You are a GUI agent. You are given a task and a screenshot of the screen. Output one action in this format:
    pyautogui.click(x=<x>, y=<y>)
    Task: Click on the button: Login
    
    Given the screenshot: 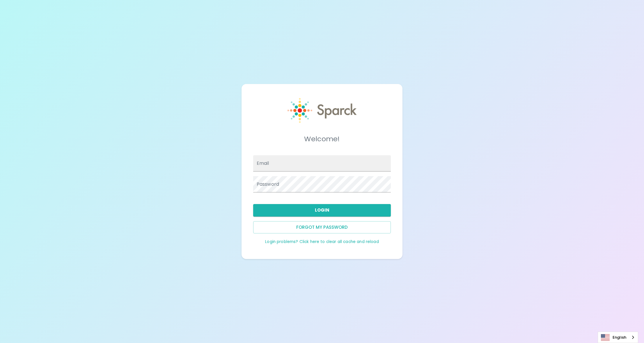 What is the action you would take?
    pyautogui.click(x=322, y=210)
    